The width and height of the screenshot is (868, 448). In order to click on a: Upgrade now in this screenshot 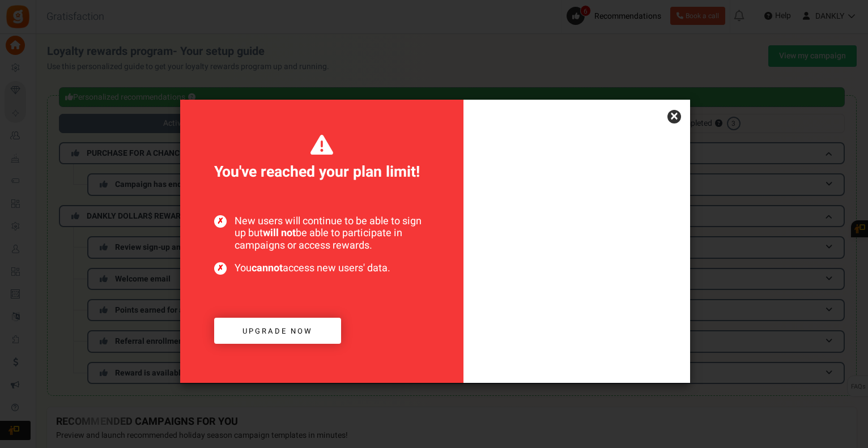, I will do `click(278, 331)`.